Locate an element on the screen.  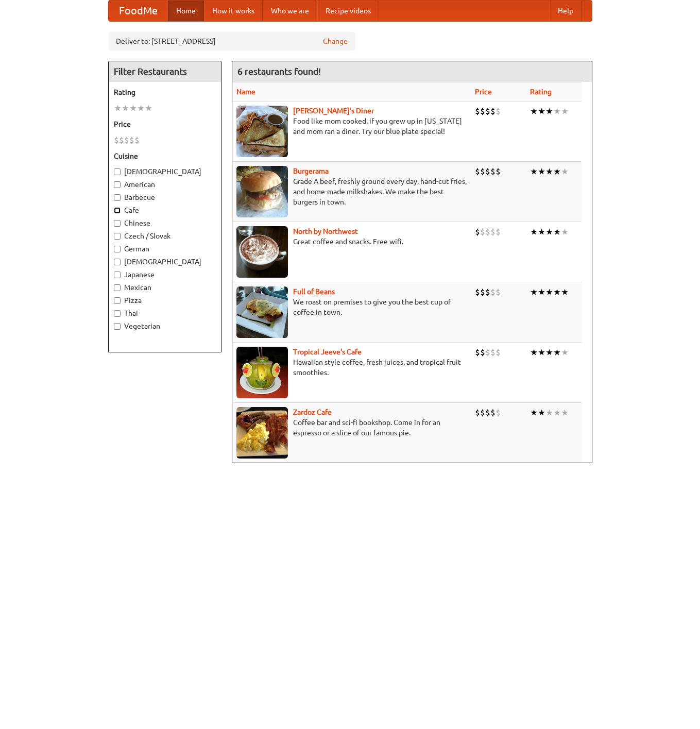
label: German is located at coordinates (164, 249).